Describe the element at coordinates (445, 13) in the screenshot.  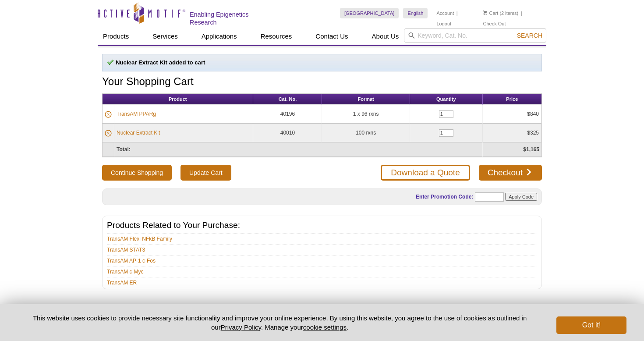
I see `a: Account` at that location.